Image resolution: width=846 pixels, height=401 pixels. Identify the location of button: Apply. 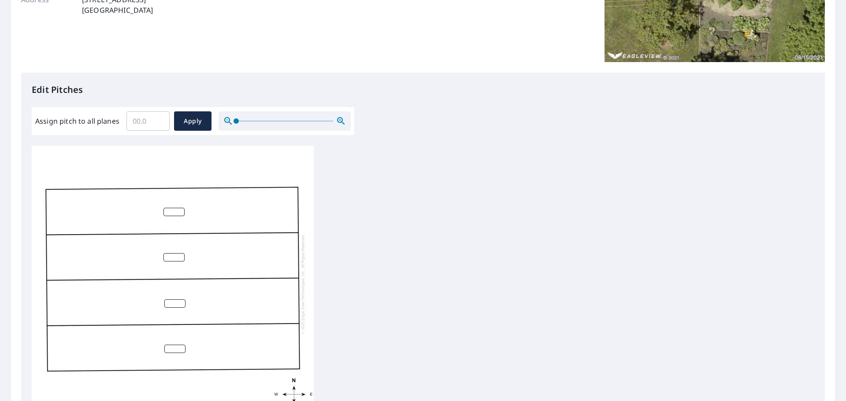
(193, 121).